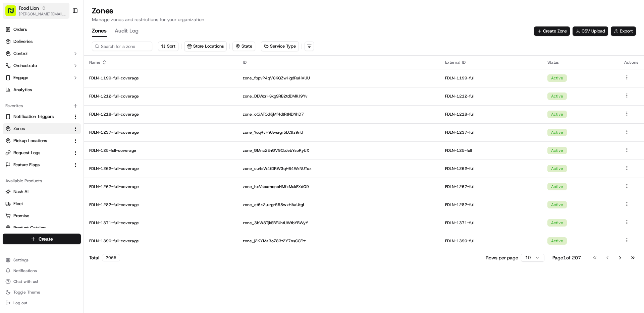 This screenshot has width=644, height=313. I want to click on p: Manage zones and restrictions for your organization, so click(364, 20).